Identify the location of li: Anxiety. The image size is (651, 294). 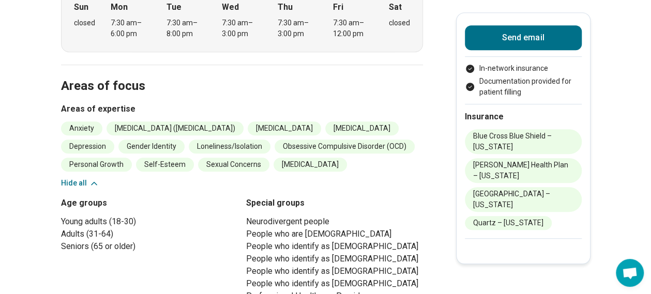
(82, 128).